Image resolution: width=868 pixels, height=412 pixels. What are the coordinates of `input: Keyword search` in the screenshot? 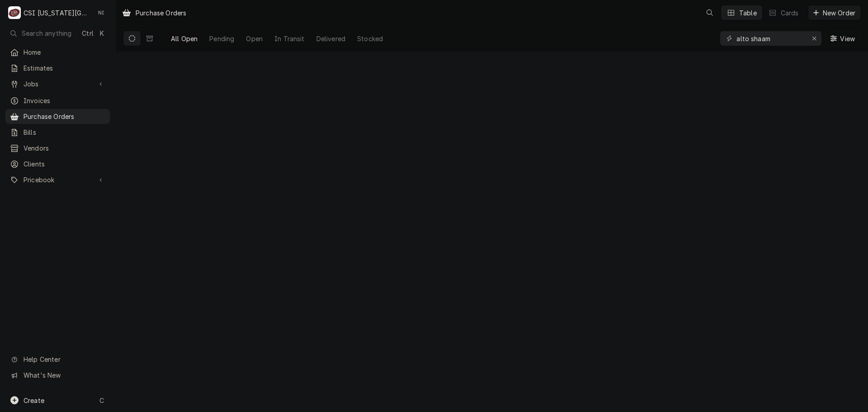 It's located at (770, 39).